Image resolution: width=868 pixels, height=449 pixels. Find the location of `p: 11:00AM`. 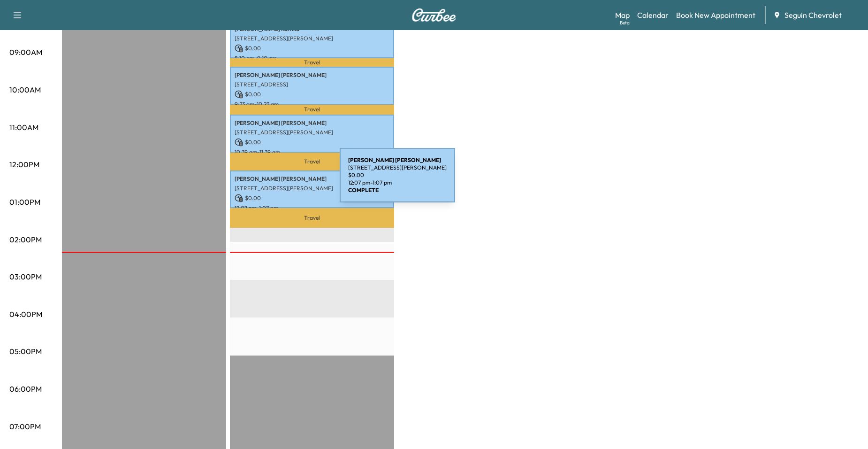

p: 11:00AM is located at coordinates (24, 127).